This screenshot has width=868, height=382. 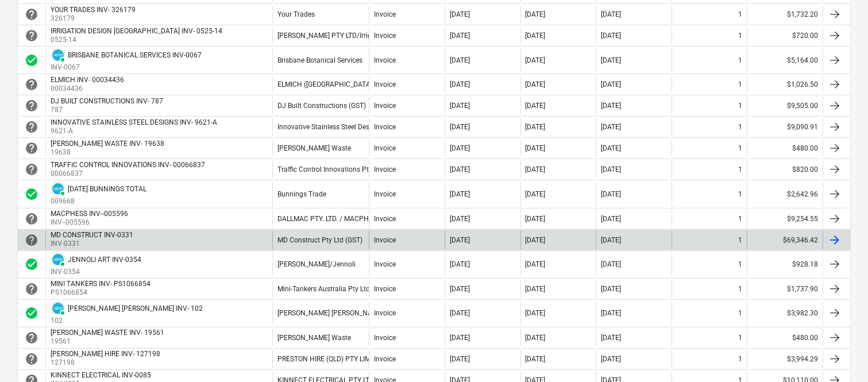 What do you see at coordinates (784, 59) in the screenshot?
I see `div: $5,164.00` at bounding box center [784, 59].